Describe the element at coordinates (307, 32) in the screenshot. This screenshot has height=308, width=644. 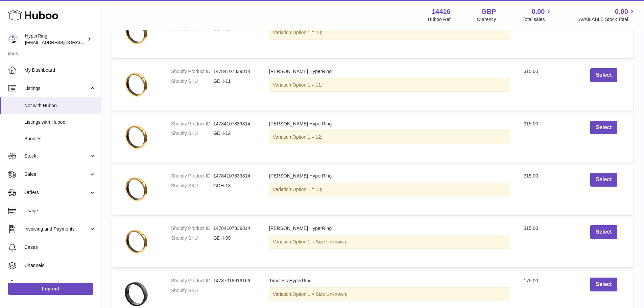
I see `span: Option 1 = 10;` at that location.